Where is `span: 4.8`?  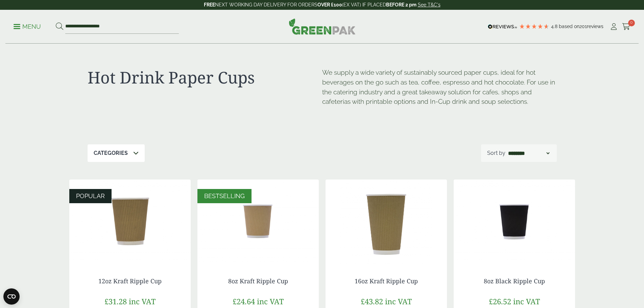
span: 4.8 is located at coordinates (555, 26).